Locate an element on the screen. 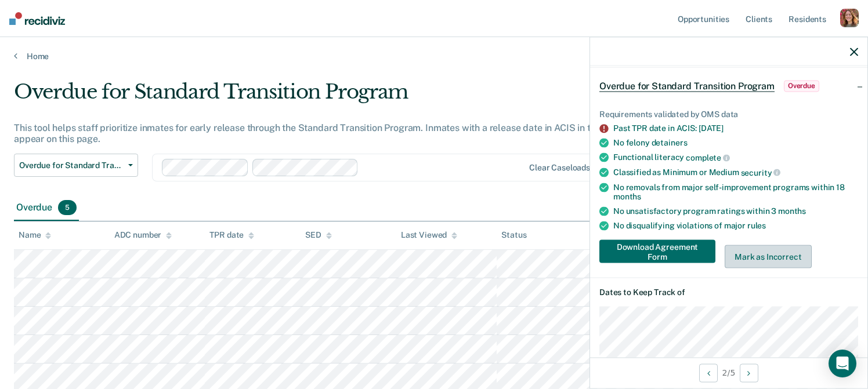 The width and height of the screenshot is (868, 389). div: Overdue is located at coordinates (46, 208).